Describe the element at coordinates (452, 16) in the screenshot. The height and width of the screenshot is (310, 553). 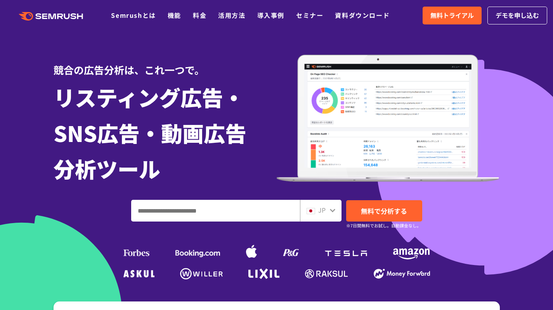
I see `a: 無料トライアル` at that location.